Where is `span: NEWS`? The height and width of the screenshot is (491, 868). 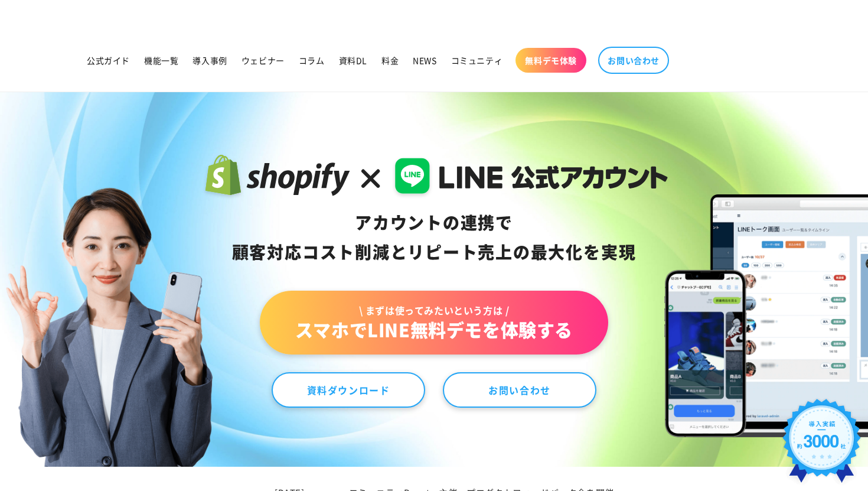
span: NEWS is located at coordinates (425, 60).